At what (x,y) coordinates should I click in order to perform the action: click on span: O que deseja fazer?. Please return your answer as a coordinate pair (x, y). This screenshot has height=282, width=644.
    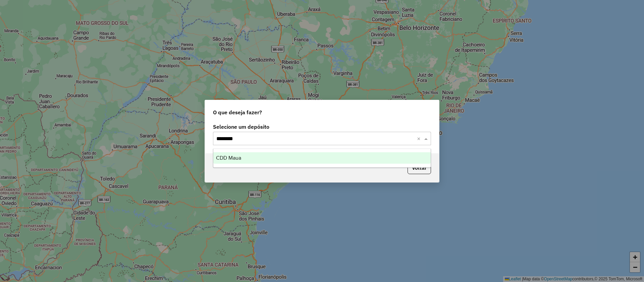
    Looking at the image, I should click on (237, 112).